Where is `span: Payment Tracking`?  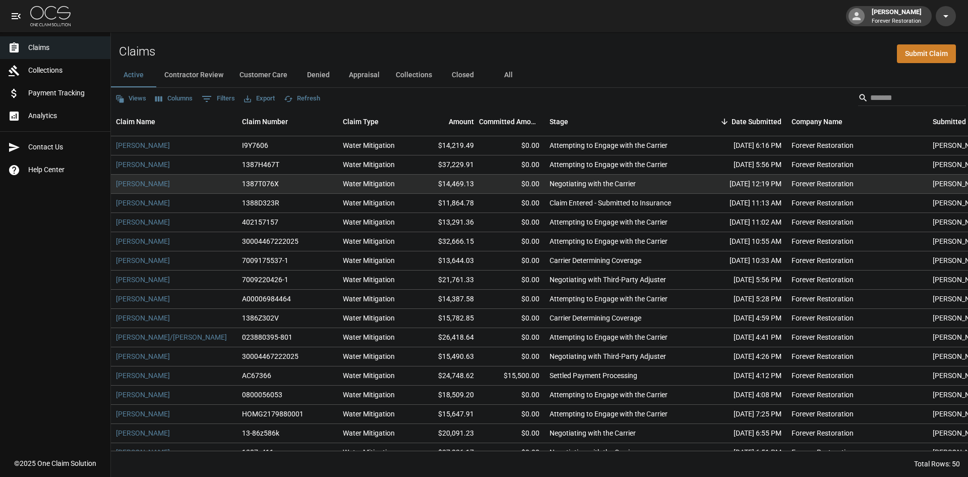 span: Payment Tracking is located at coordinates (65, 93).